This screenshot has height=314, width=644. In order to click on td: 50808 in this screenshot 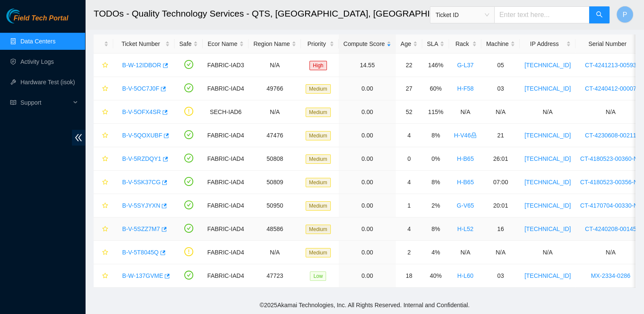, I will do `click(274, 159)`.